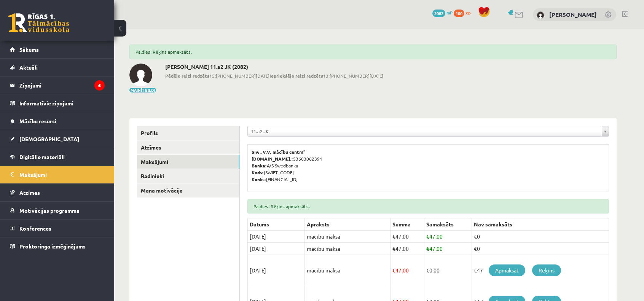 The image size is (644, 301). I want to click on i: 6, so click(100, 85).